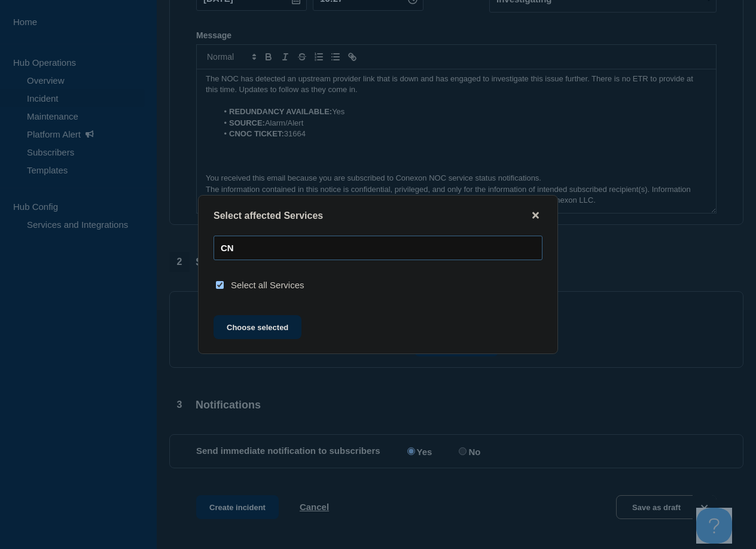 This screenshot has width=756, height=549. What do you see at coordinates (257, 327) in the screenshot?
I see `button: Choose selected` at bounding box center [257, 327].